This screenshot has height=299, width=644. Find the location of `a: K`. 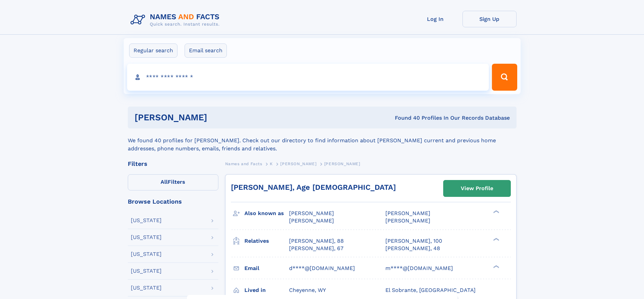

a: K is located at coordinates (271, 163).